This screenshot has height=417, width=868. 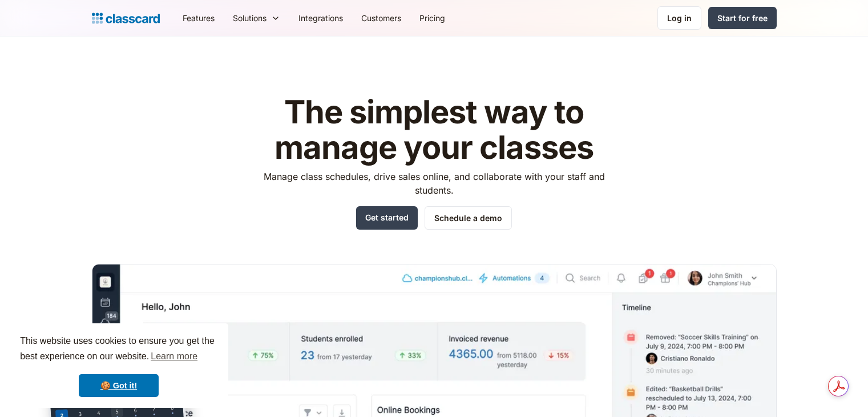 What do you see at coordinates (679, 18) in the screenshot?
I see `div: Log in` at bounding box center [679, 18].